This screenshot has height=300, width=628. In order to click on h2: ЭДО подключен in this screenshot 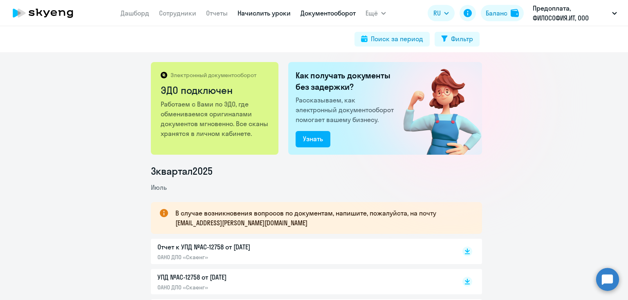, I will do `click(215, 90)`.